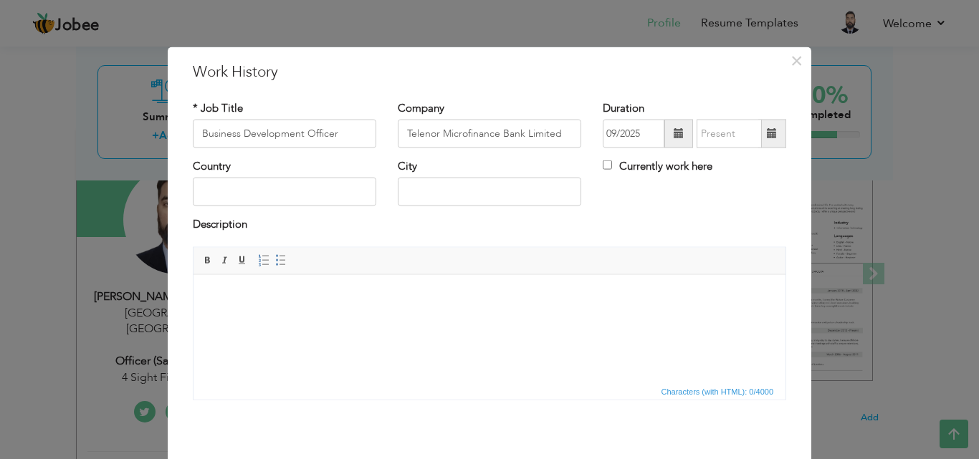  Describe the element at coordinates (717, 391) in the screenshot. I see `span: Characters (with HTML): 0/4000` at that location.